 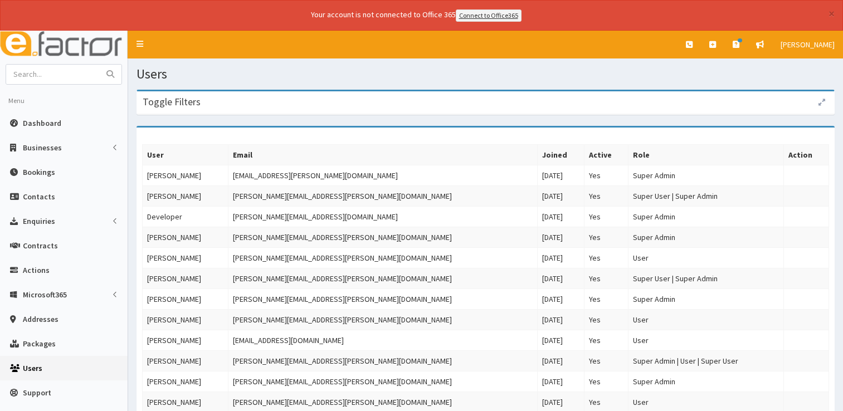 I want to click on a: Connect to Office365, so click(x=488, y=16).